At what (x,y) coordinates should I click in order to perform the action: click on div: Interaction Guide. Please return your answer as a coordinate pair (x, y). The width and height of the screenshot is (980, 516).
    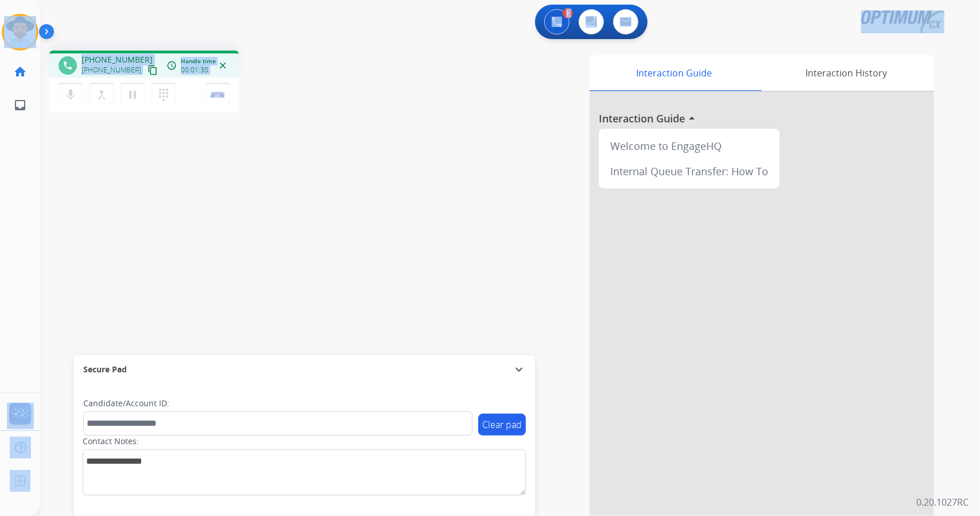
    Looking at the image, I should click on (674, 73).